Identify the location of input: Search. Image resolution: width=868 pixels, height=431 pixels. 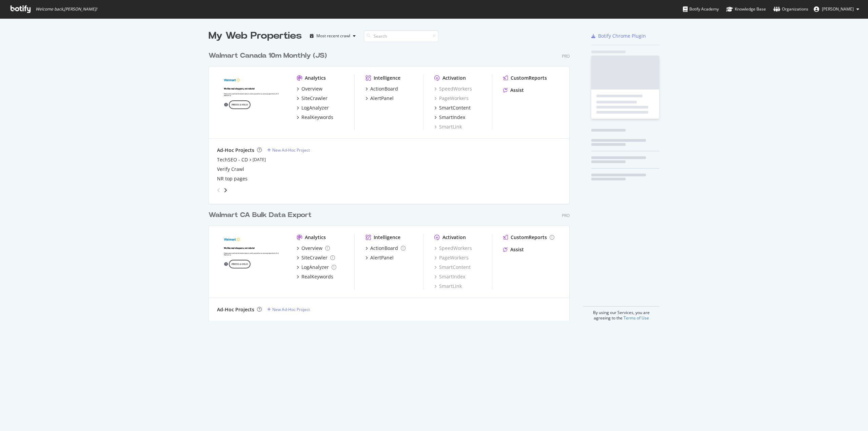
(401, 36).